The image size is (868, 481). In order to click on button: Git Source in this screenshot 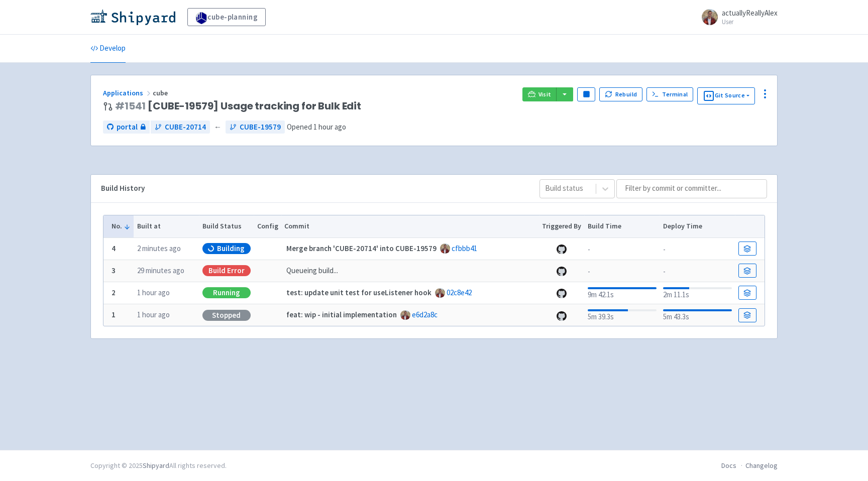, I will do `click(726, 96)`.